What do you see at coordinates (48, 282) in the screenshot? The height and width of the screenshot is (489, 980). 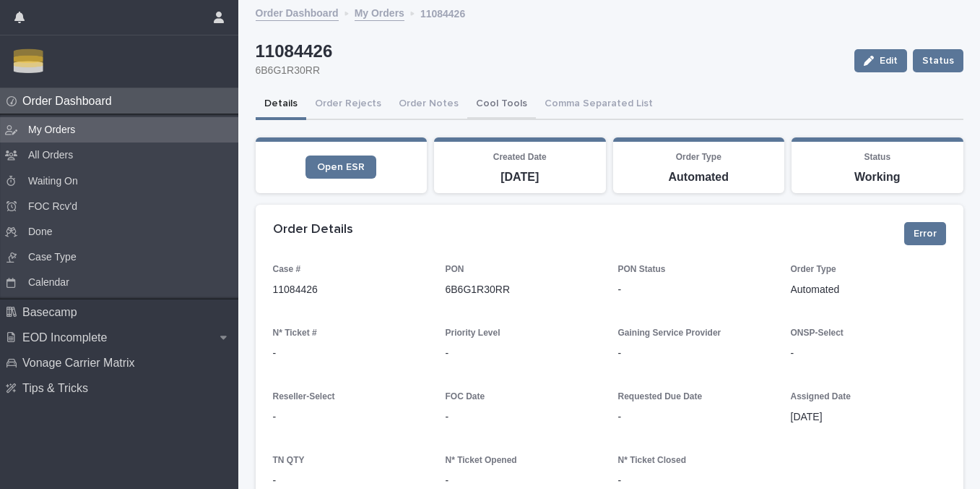 I see `p: Calendar` at bounding box center [48, 282].